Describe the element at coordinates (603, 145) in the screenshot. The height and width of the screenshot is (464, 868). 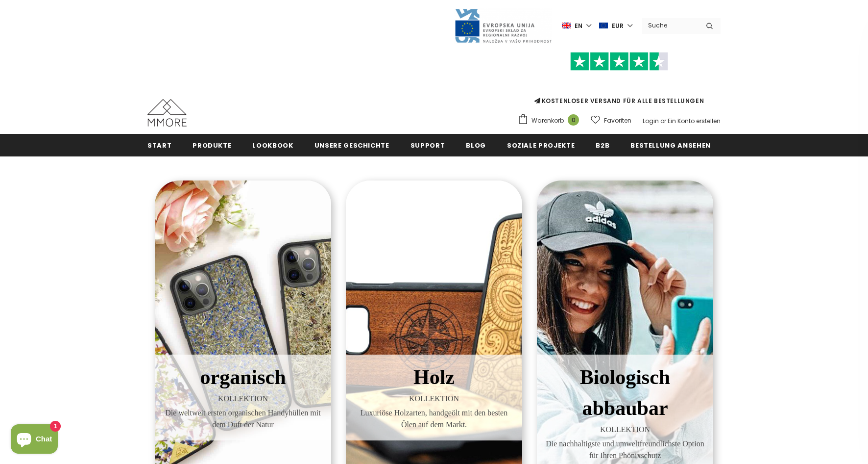
I see `span: B2B` at that location.